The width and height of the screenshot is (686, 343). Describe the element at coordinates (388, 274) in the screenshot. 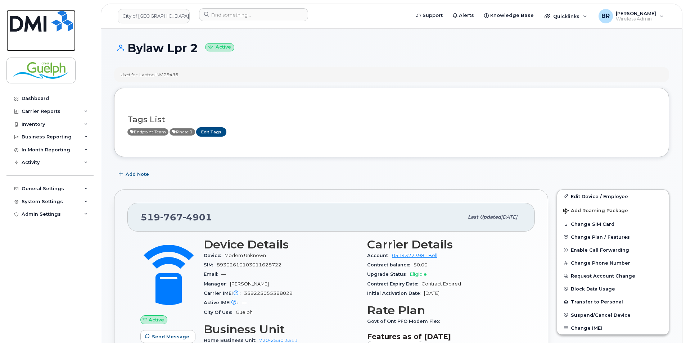

I see `span: Upgrade Status` at that location.